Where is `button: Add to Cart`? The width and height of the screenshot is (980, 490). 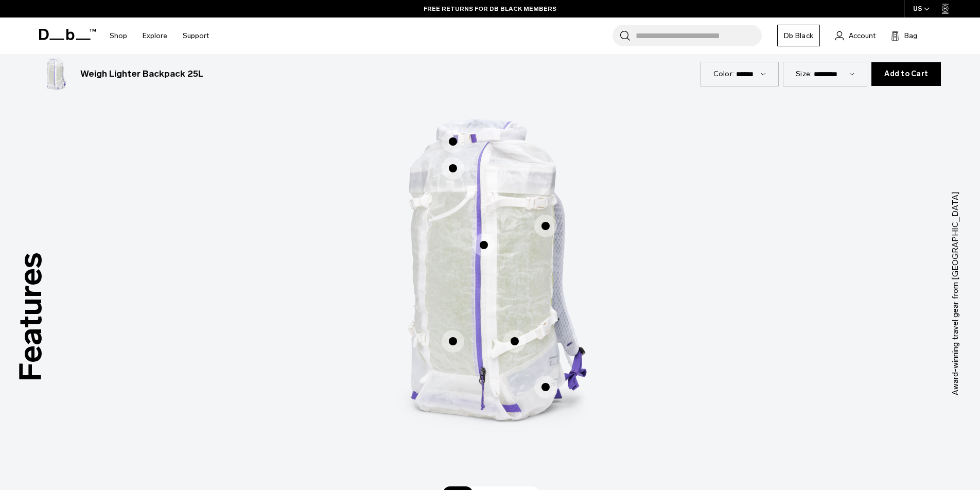 button: Add to Cart is located at coordinates (906, 74).